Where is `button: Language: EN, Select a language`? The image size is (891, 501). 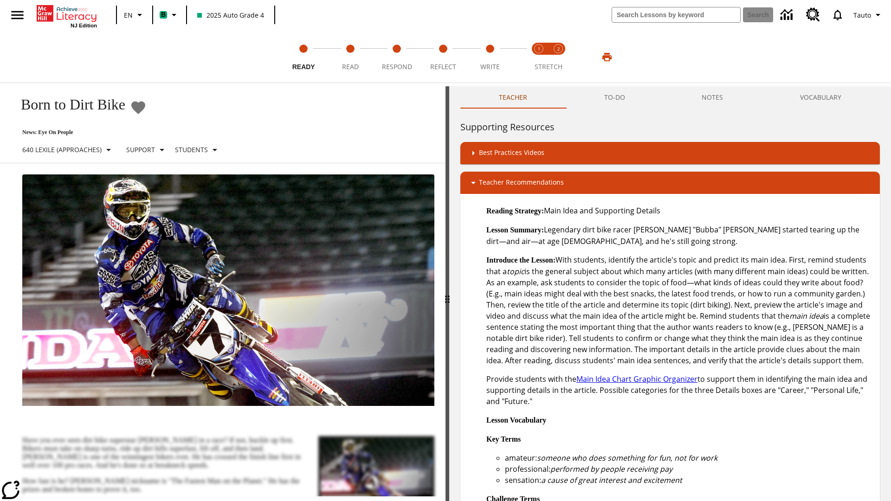 button: Language: EN, Select a language is located at coordinates (135, 15).